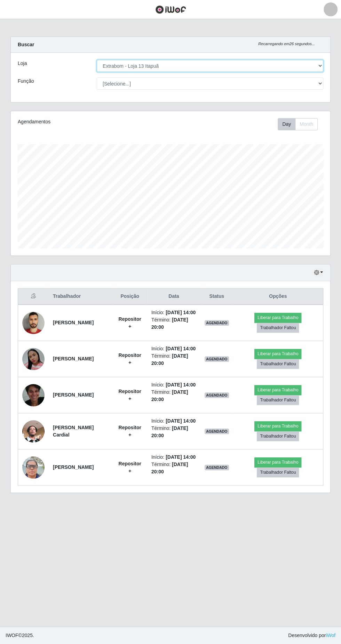 The width and height of the screenshot is (341, 644). I want to click on th: Trabalhador, so click(81, 296).